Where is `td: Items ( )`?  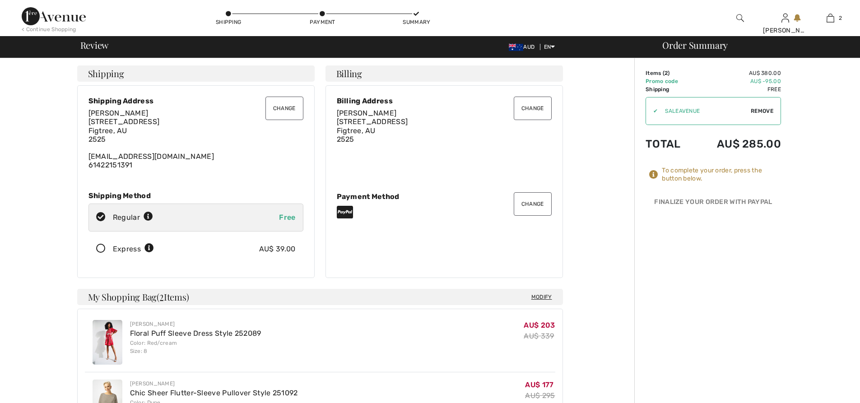 td: Items ( ) is located at coordinates (670, 73).